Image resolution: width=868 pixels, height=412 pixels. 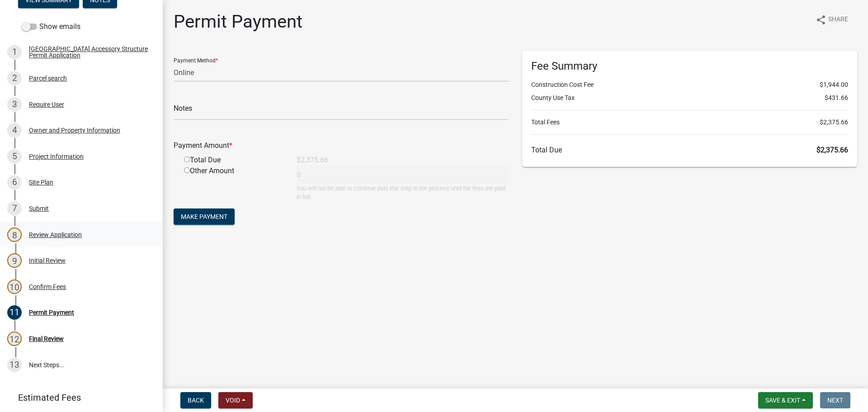 I want to click on button: Save & Exit, so click(x=785, y=400).